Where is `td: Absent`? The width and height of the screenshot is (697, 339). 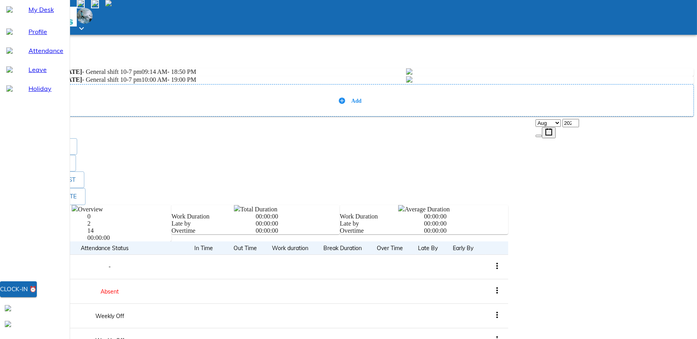 td: Absent is located at coordinates (110, 292).